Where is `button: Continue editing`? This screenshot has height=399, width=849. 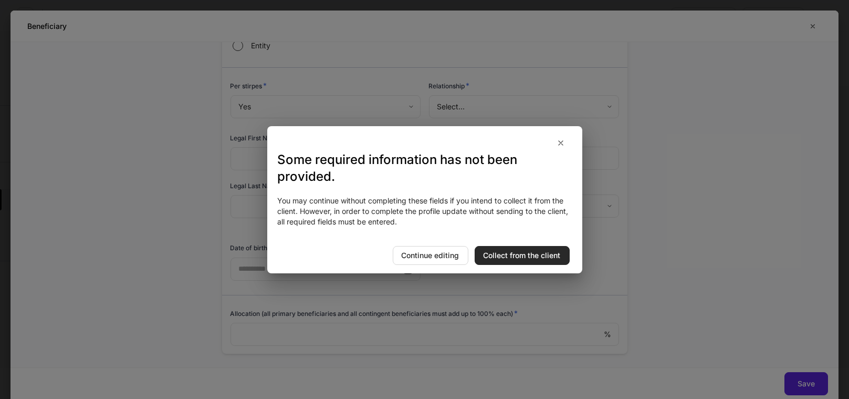 button: Continue editing is located at coordinates (431, 255).